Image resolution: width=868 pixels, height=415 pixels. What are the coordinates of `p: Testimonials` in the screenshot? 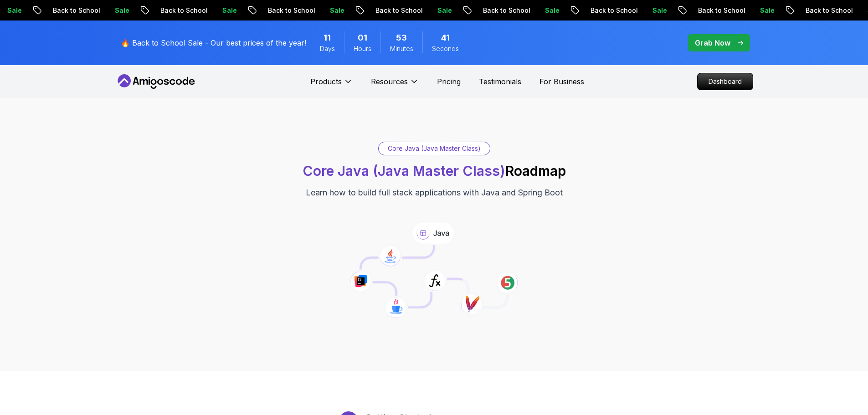 It's located at (500, 82).